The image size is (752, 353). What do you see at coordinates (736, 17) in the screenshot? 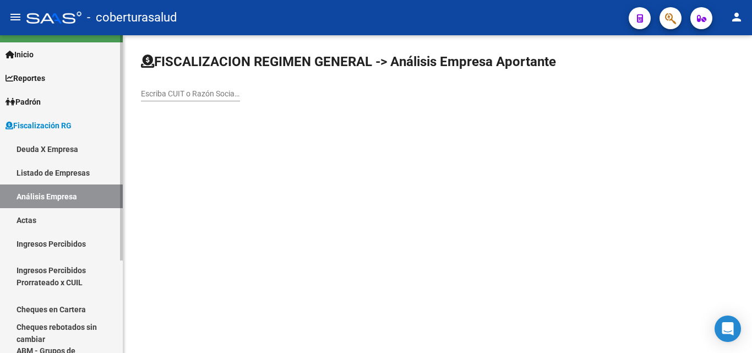
I see `mat-icon: person` at bounding box center [736, 17].